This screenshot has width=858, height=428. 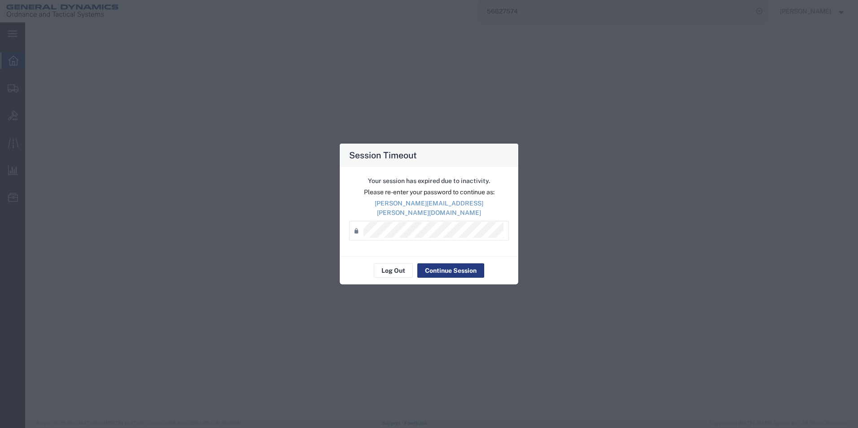 I want to click on p: Please re-enter your password to continue as:, so click(x=429, y=192).